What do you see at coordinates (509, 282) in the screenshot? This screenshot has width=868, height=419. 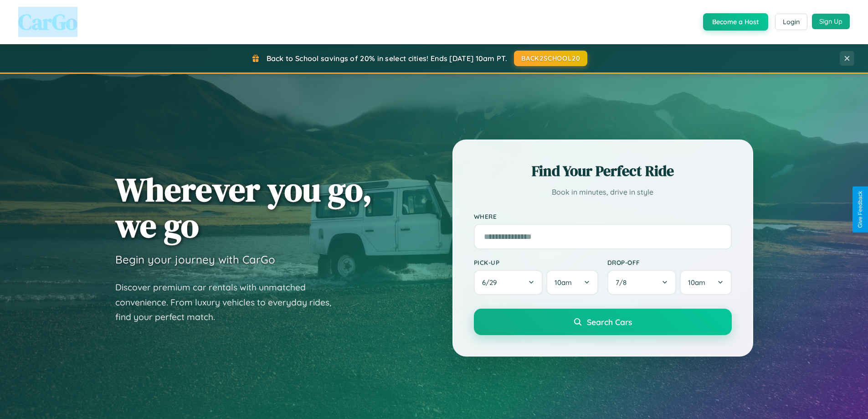 I see `button: 6/29` at bounding box center [509, 282].